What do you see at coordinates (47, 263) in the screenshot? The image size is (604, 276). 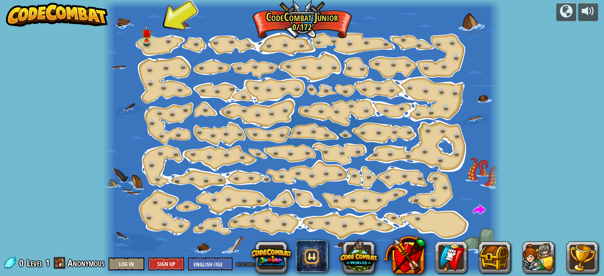 I see `span: 1` at bounding box center [47, 263].